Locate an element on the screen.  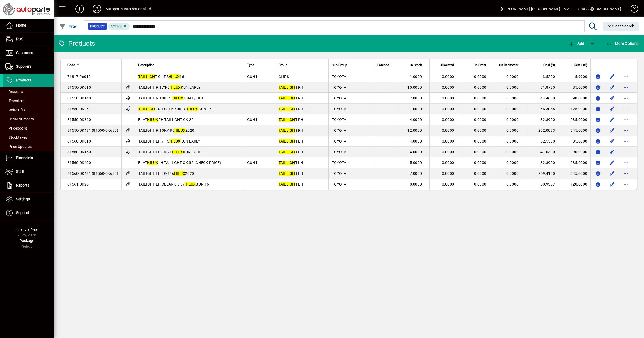
span: 10.0000 is located at coordinates (415, 87).